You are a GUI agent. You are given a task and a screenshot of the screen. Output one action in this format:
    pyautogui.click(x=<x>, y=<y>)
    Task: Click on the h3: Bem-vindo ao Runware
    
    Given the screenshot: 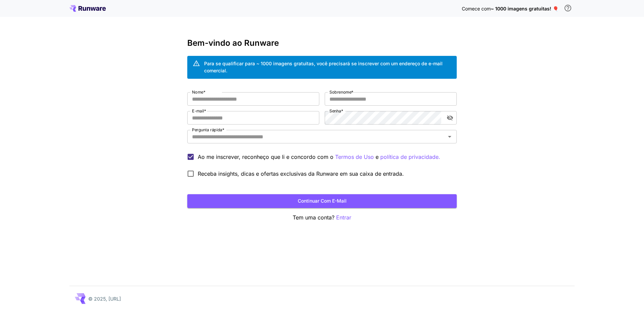 What is the action you would take?
    pyautogui.click(x=322, y=43)
    